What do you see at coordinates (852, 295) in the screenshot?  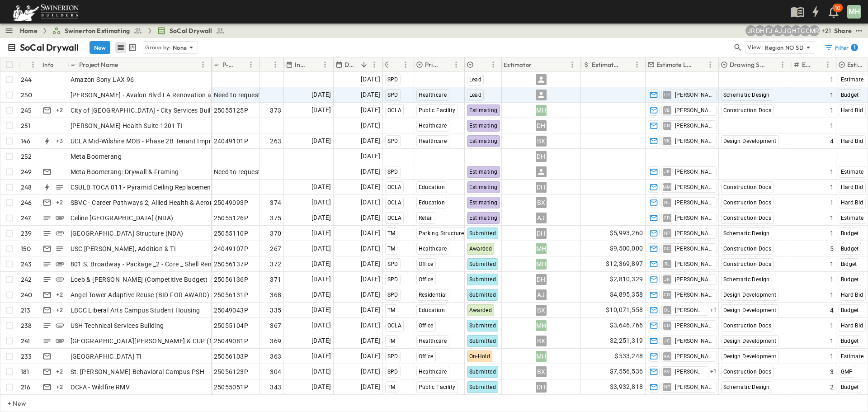 I see `span: Hard Bid` at bounding box center [852, 295].